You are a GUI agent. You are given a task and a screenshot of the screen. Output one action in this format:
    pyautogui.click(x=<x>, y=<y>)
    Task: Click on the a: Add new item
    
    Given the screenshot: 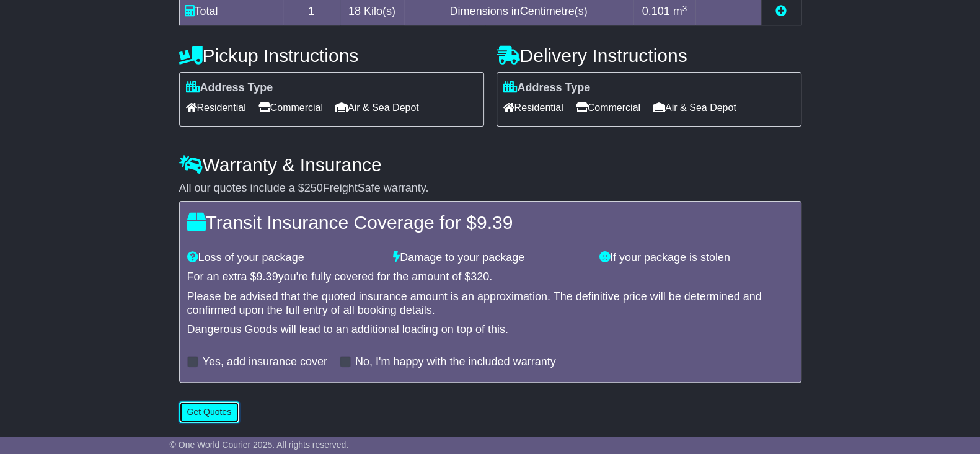 What is the action you would take?
    pyautogui.click(x=781, y=11)
    